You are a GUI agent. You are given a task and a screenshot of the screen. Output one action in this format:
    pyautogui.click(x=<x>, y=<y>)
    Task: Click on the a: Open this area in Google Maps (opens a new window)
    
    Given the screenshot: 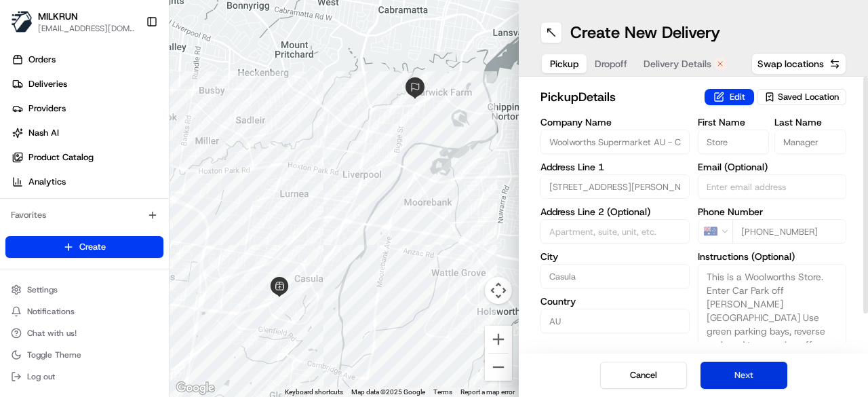 What is the action you would take?
    pyautogui.click(x=195, y=388)
    